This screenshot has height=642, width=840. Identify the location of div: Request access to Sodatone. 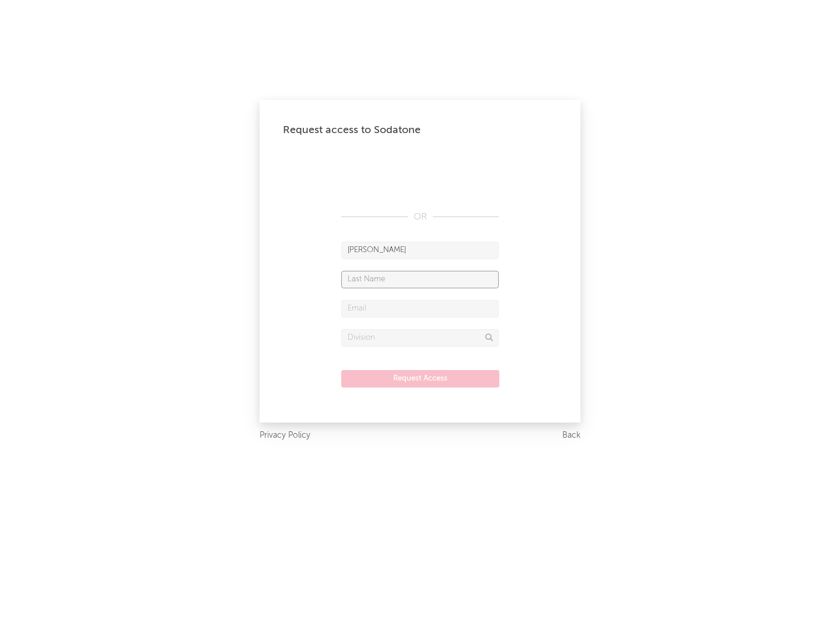
(420, 130).